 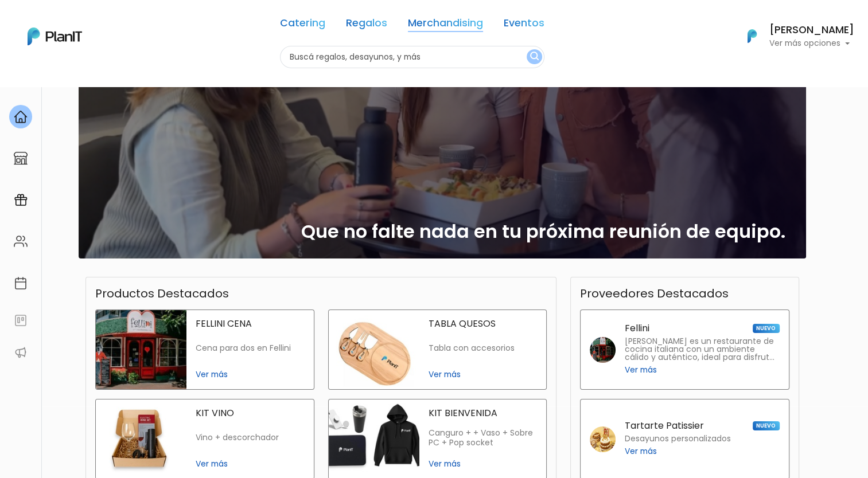 What do you see at coordinates (483, 413) in the screenshot?
I see `p: KIT BIENVENIDA` at bounding box center [483, 413].